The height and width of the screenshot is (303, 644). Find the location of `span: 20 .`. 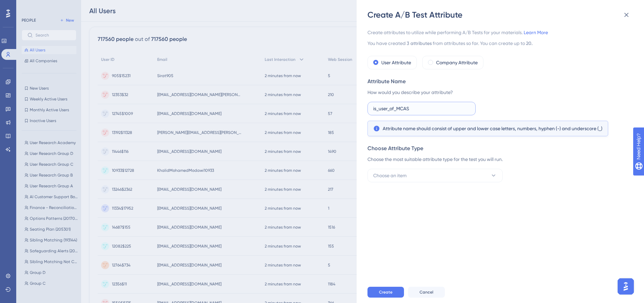

span: 20 . is located at coordinates (529, 43).